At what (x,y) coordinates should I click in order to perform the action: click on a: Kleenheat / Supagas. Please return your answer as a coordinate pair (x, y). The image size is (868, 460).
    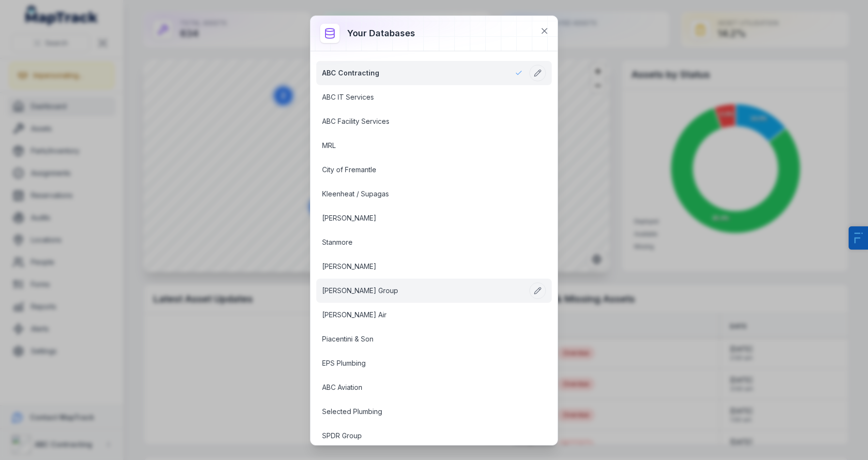
    Looking at the image, I should click on (422, 194).